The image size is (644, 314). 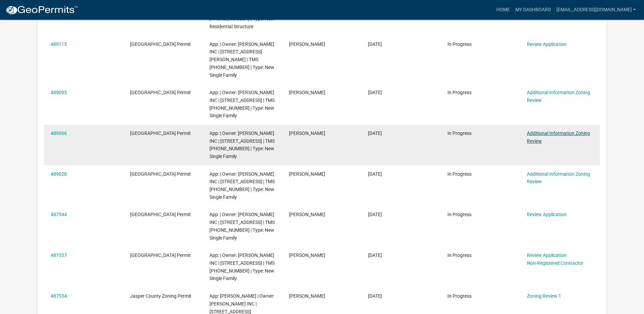 I want to click on span: Jasper County Zoning Permit, so click(x=160, y=296).